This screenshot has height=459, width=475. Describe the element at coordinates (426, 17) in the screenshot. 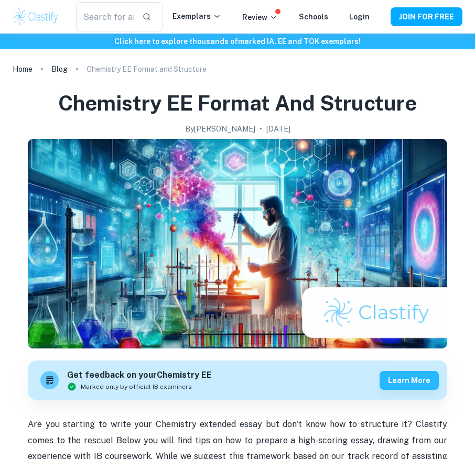

I see `button: JOIN FOR FREE` at that location.